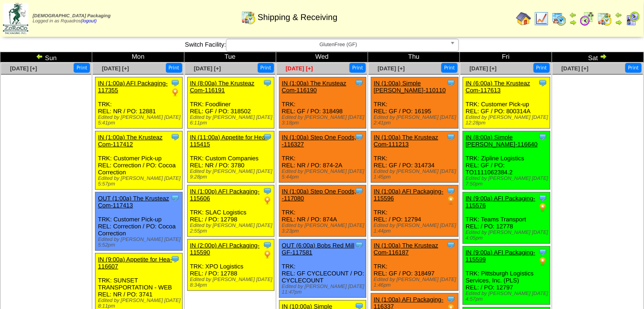  I want to click on a: IN (1:00a) The Krusteaz Com-116187, so click(406, 249).